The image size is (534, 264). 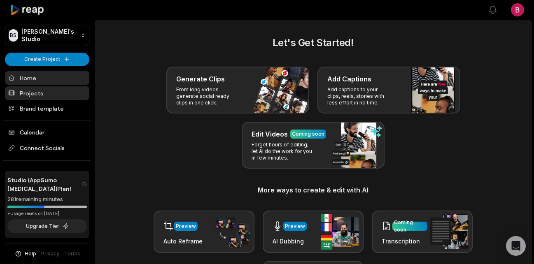 What do you see at coordinates (359, 96) in the screenshot?
I see `p: Add captions to your clips, reels, stories with less effort in no time.` at bounding box center [359, 96].